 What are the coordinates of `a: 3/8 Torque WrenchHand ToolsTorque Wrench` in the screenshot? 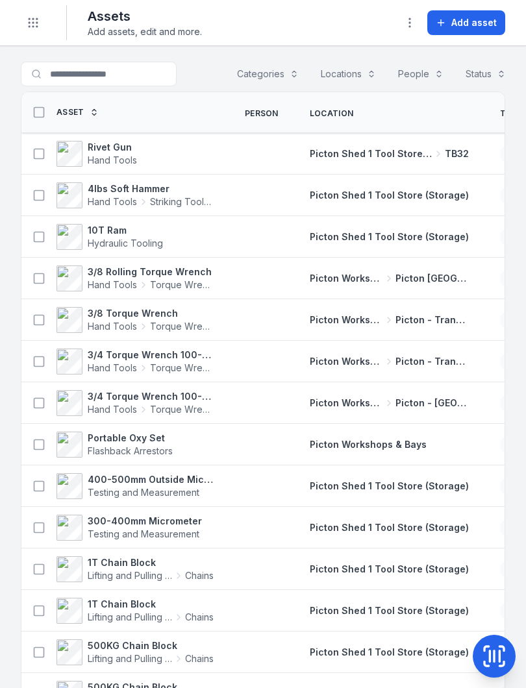 It's located at (135, 320).